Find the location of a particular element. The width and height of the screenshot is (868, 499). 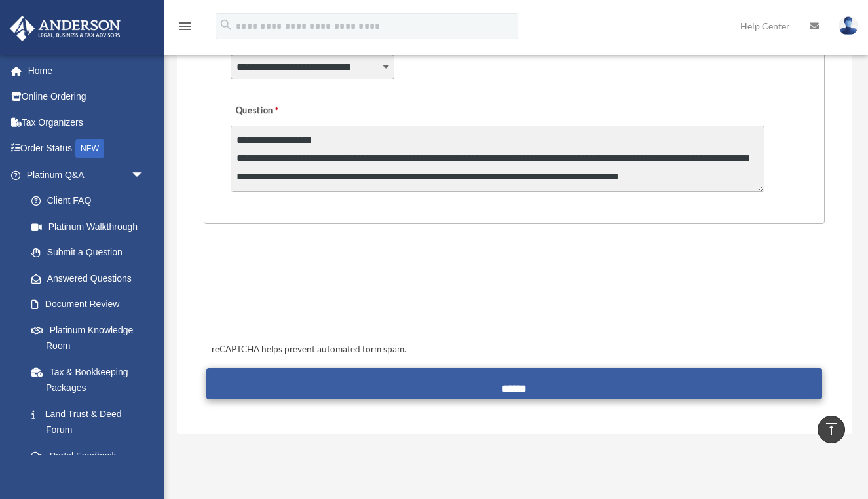

a: Land Trust & Deed Forum is located at coordinates (91, 422).